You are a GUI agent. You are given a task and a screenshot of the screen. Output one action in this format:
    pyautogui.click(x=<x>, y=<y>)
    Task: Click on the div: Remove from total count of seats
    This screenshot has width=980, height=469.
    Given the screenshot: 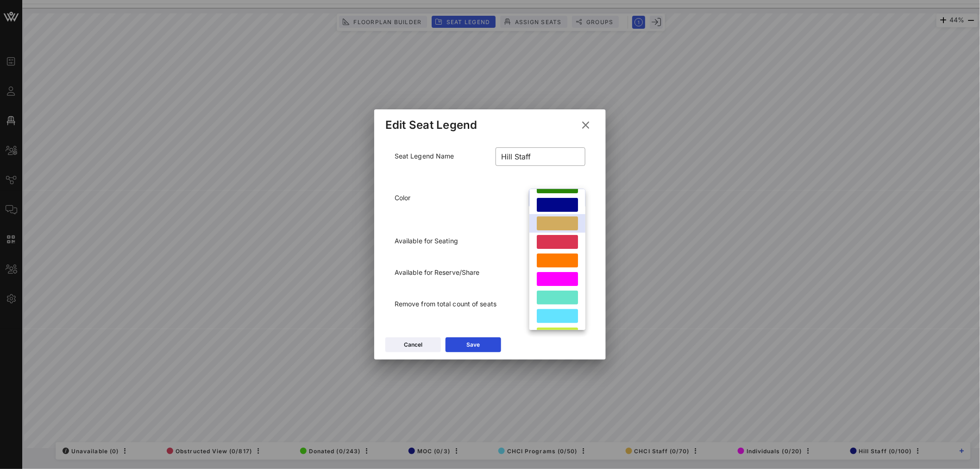 What is the action you would take?
    pyautogui.click(x=473, y=304)
    